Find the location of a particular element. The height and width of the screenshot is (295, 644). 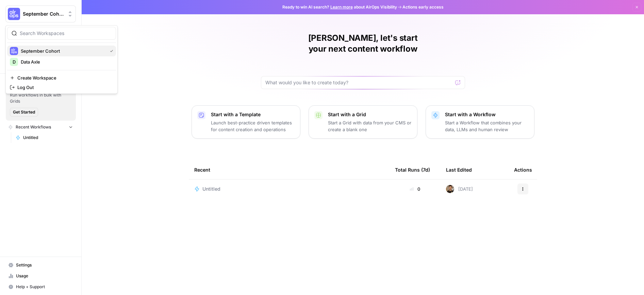

span: Data Axle is located at coordinates (65, 62).